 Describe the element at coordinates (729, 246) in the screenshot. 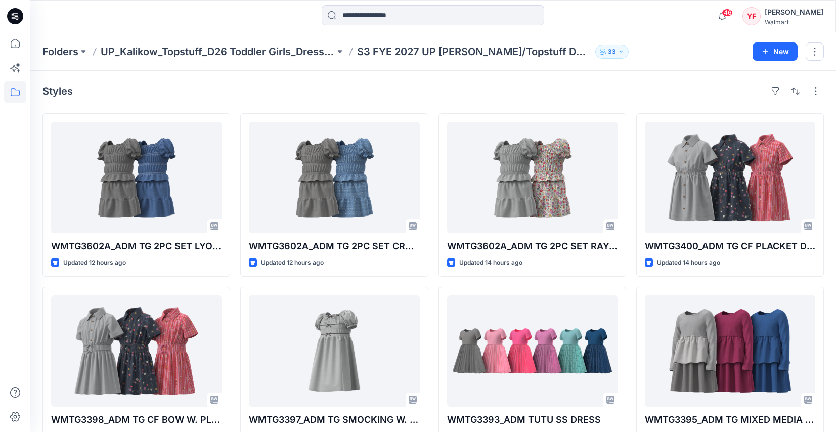

I see `p: WMTG3400_ADM TG CF PLACKET DRESS` at that location.